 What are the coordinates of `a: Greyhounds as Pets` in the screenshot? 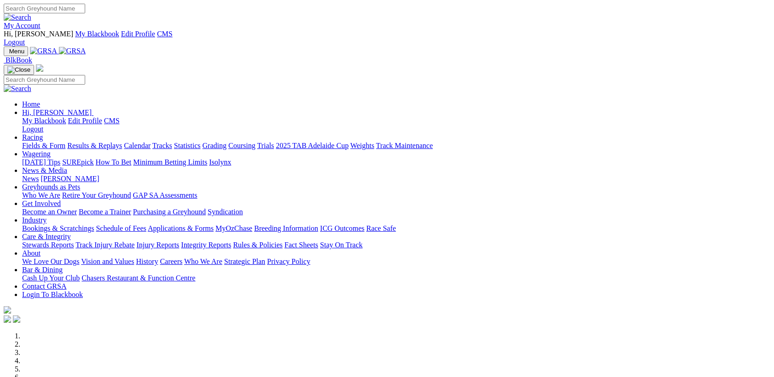 It's located at (51, 187).